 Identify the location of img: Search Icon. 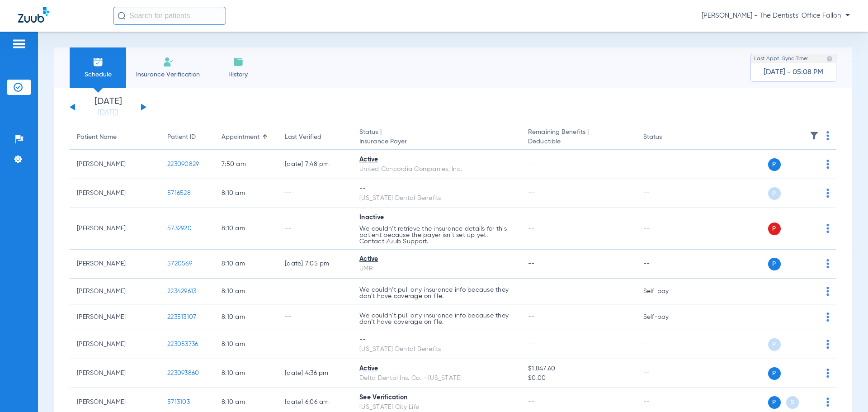
(122, 16).